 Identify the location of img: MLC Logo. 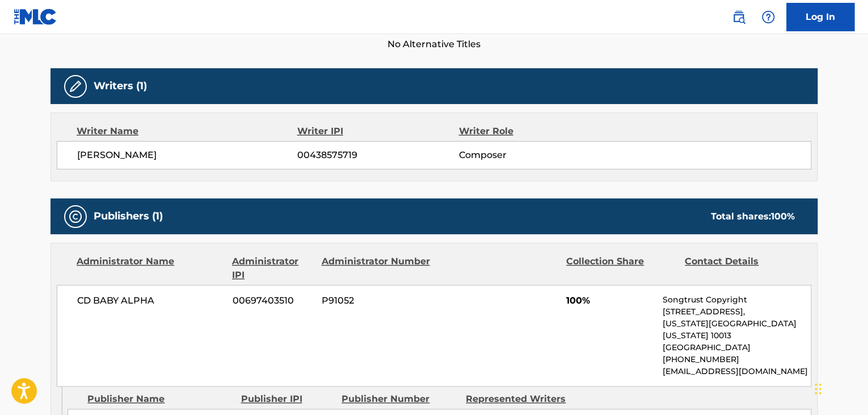
(35, 17).